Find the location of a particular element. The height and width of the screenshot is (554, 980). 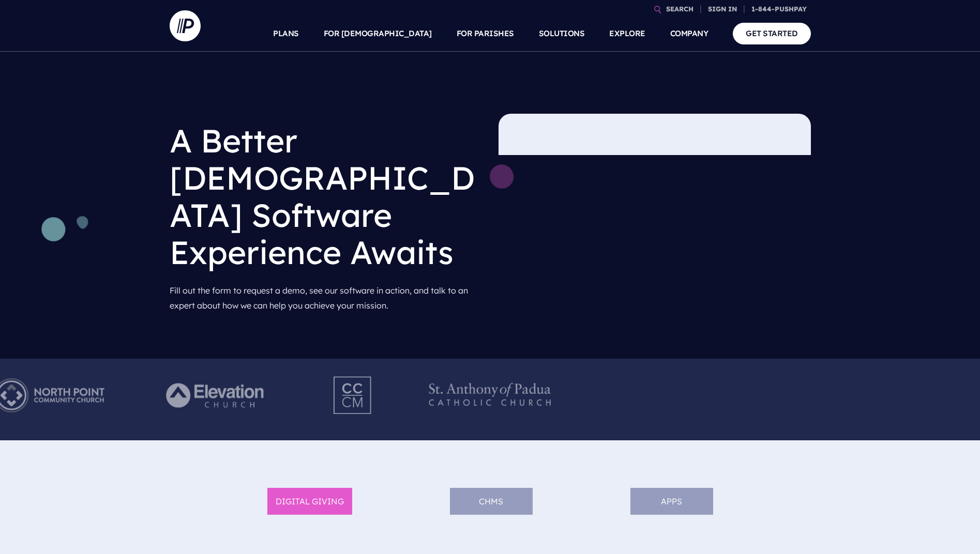

a: COMPANY is located at coordinates (689, 34).